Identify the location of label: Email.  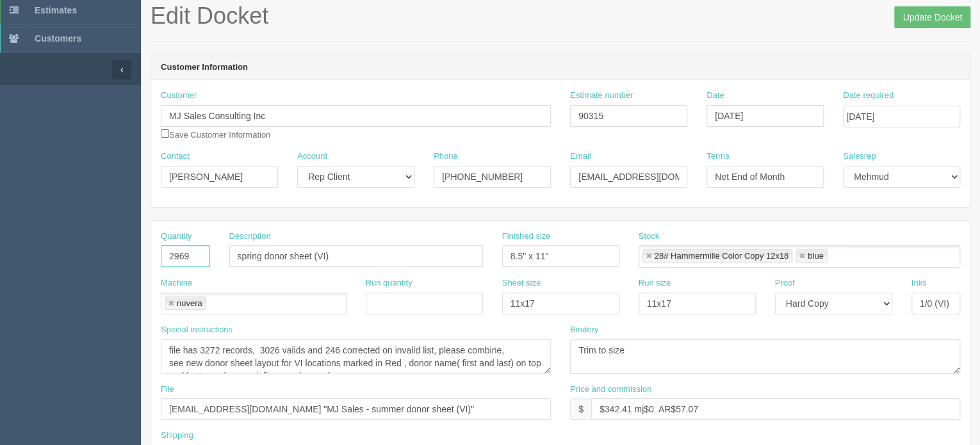
(580, 156).